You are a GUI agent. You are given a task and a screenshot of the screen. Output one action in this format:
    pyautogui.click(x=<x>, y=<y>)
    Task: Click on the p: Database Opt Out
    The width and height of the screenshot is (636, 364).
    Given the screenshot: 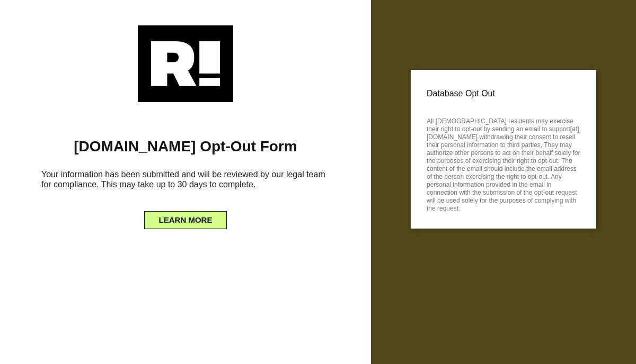 What is the action you would take?
    pyautogui.click(x=503, y=94)
    